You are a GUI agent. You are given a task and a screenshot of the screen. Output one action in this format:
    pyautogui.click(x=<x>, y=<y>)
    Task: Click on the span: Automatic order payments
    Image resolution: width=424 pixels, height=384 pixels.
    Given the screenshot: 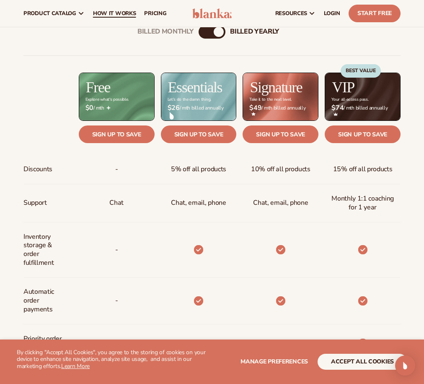 What is the action you would take?
    pyautogui.click(x=46, y=300)
    